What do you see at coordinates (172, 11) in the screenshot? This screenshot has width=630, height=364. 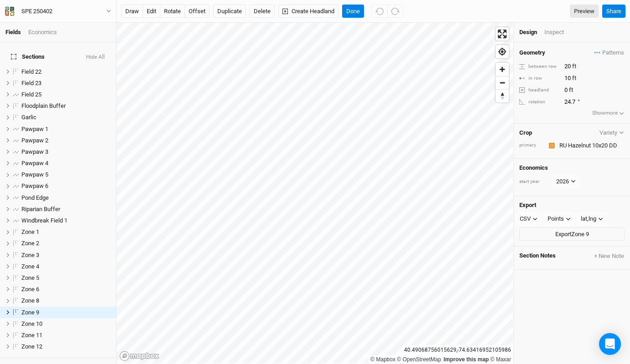 I see `button: rotate` at bounding box center [172, 11].